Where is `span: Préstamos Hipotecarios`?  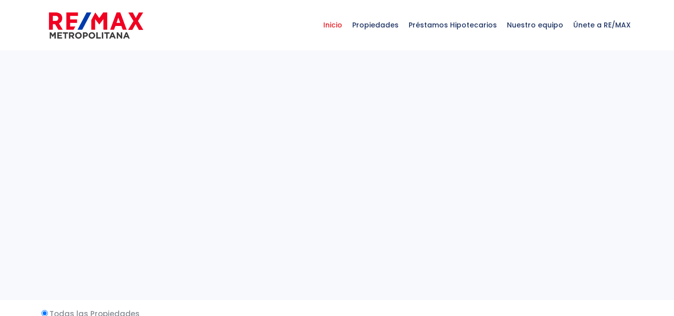 span: Préstamos Hipotecarios is located at coordinates (452, 25).